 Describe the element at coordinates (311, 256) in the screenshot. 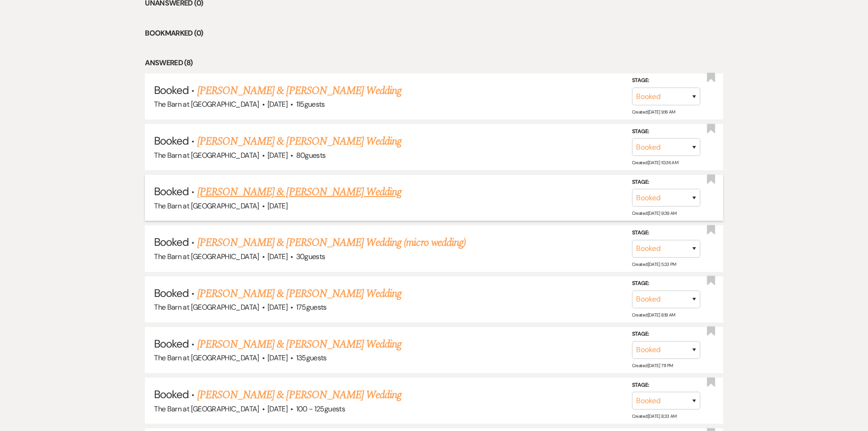

I see `span: 30 guests` at that location.